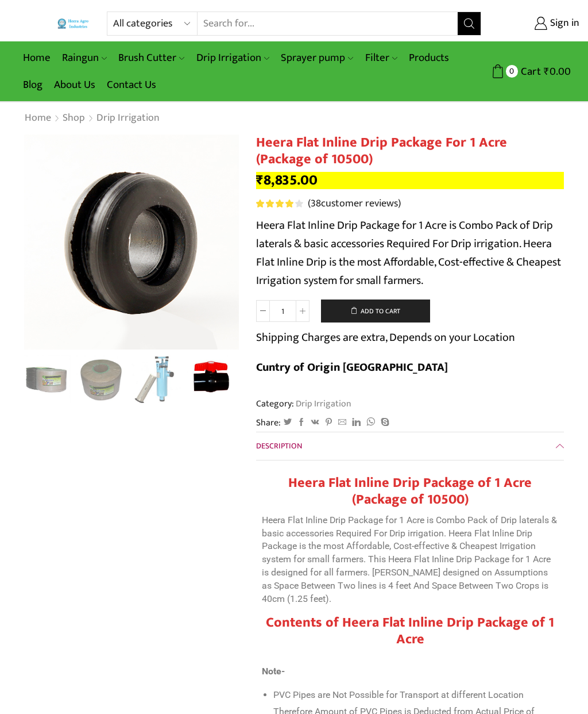 This screenshot has height=714, width=588. What do you see at coordinates (211, 378) in the screenshot?
I see `img: Flow Control Valve` at bounding box center [211, 378].